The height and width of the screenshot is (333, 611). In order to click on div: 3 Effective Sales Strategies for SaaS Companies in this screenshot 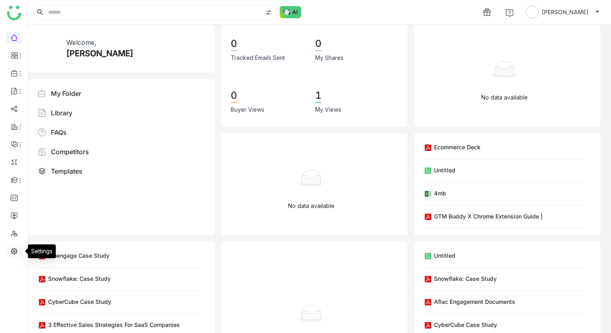, I will do `click(114, 324)`.